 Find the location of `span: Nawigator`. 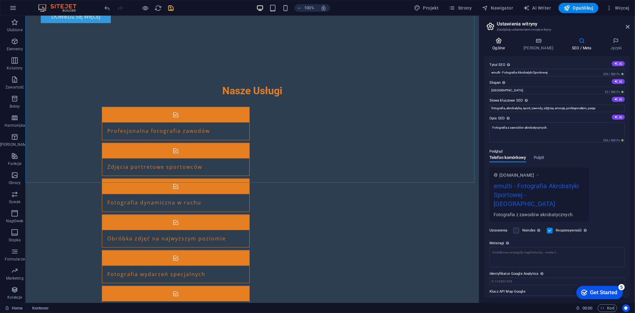

span: Nawigator is located at coordinates (498, 8).